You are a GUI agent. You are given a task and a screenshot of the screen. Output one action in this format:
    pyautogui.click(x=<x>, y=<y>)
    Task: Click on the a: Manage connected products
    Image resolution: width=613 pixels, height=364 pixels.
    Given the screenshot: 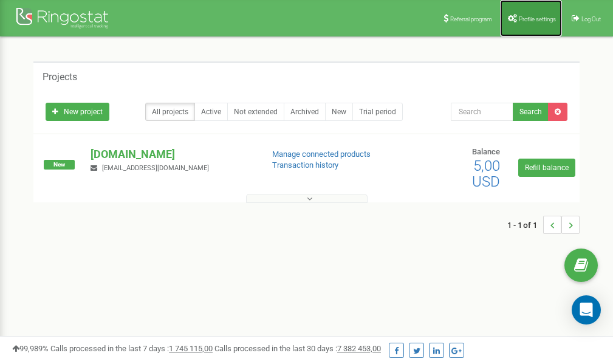 What is the action you would take?
    pyautogui.click(x=322, y=154)
    